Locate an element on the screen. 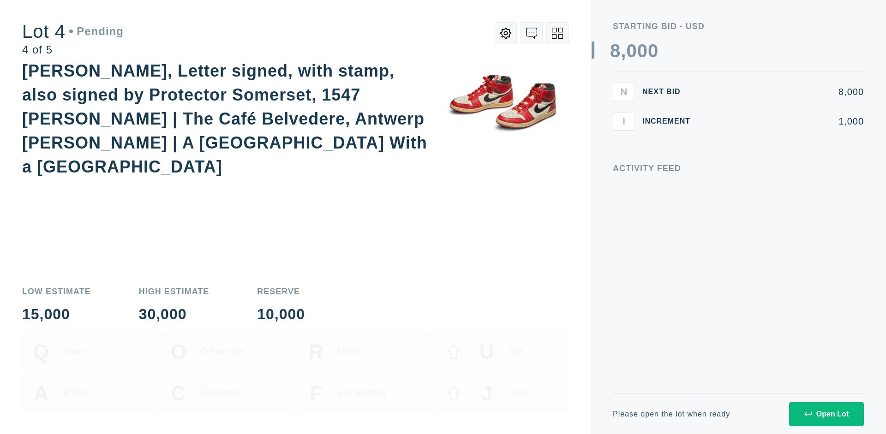 This screenshot has width=886, height=434. div: 15,000 is located at coordinates (56, 314).